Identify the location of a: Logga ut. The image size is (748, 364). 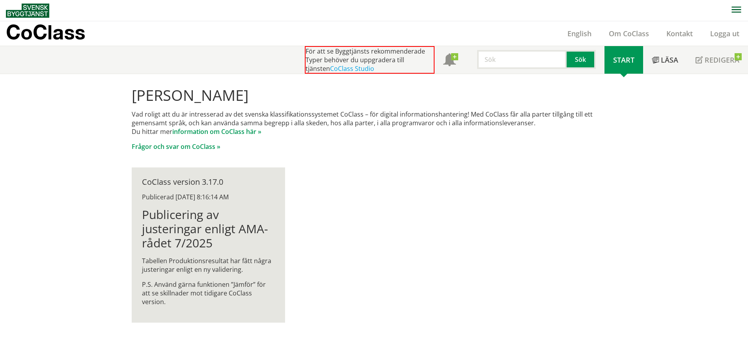
(724, 33).